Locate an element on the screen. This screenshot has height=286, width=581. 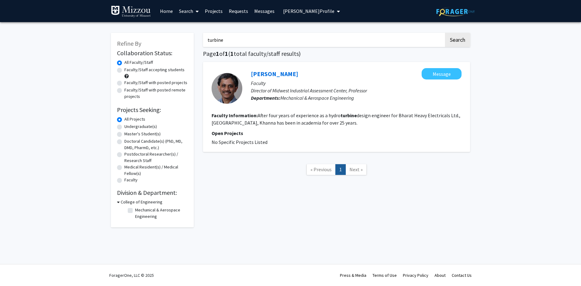
label: All Faculty/Staff is located at coordinates (139, 62).